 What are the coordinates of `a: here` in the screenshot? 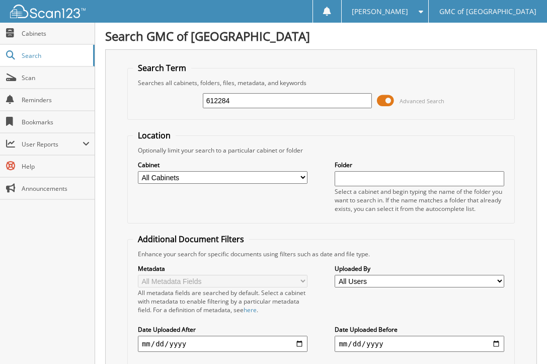 It's located at (250, 310).